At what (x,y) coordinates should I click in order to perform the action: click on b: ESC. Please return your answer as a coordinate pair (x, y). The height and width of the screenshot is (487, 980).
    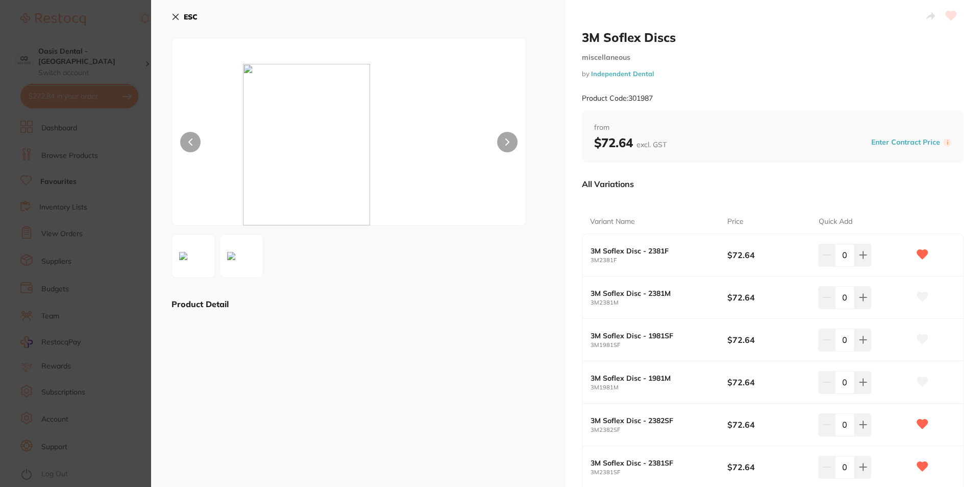
    Looking at the image, I should click on (191, 17).